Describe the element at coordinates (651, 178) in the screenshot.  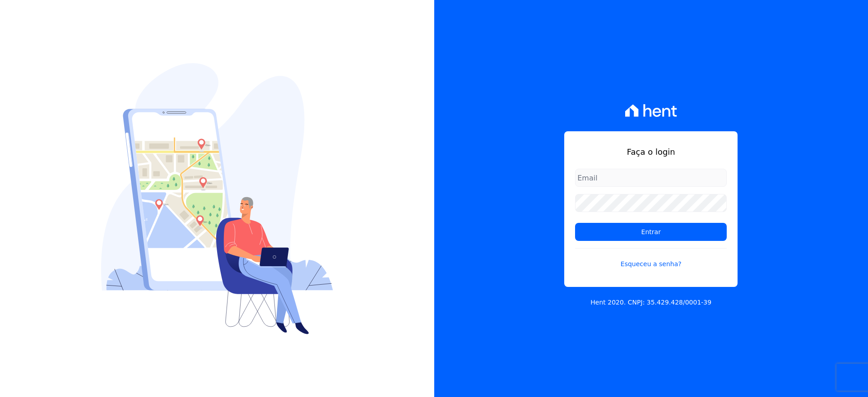
I see `input: Email` at that location.